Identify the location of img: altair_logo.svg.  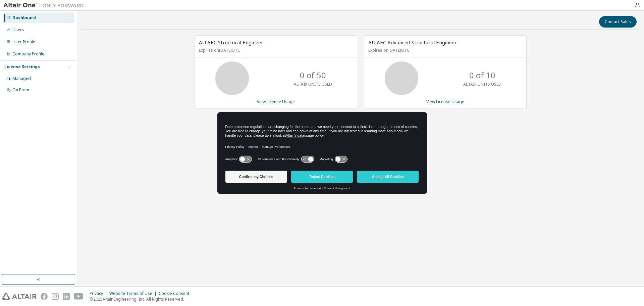
(19, 296).